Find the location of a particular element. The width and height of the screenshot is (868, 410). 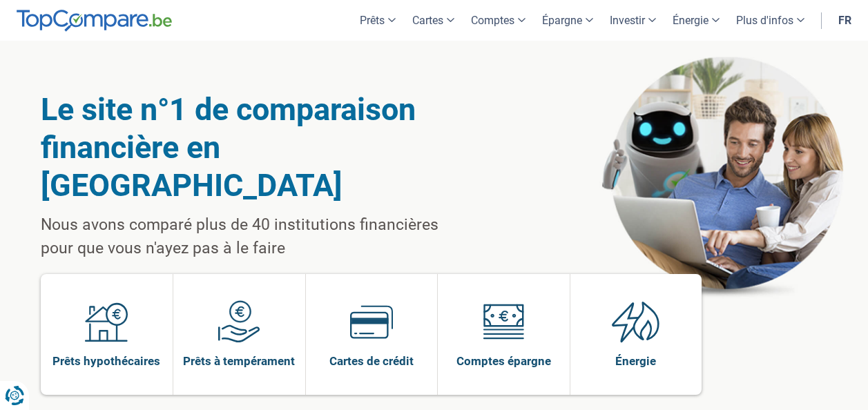

span: Prêts hypothécaires is located at coordinates (107, 361).